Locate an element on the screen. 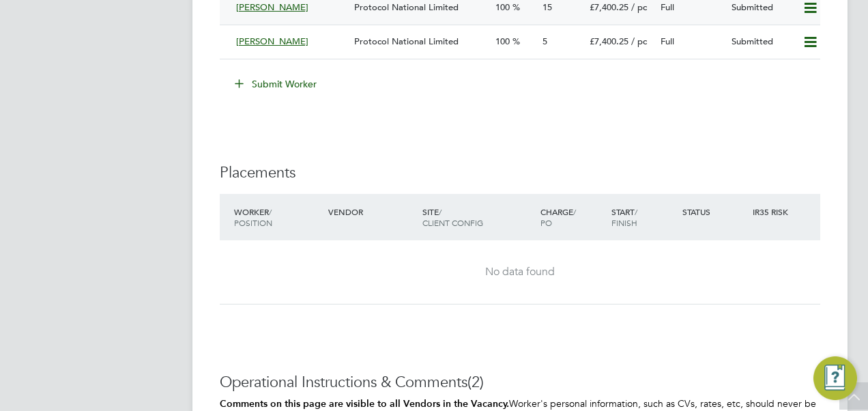  button: Submit Worker is located at coordinates (276, 84).